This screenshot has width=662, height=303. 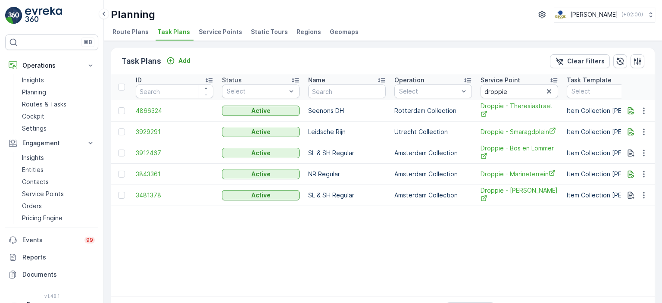 I want to click on span: Regions, so click(x=309, y=32).